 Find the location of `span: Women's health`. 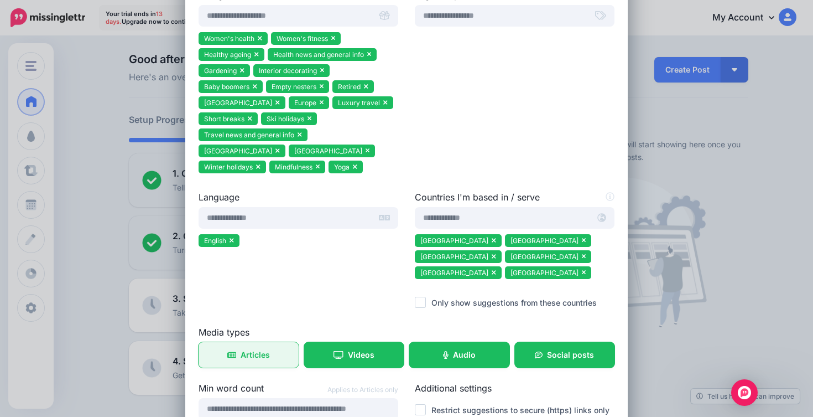

span: Women's health is located at coordinates (229, 38).